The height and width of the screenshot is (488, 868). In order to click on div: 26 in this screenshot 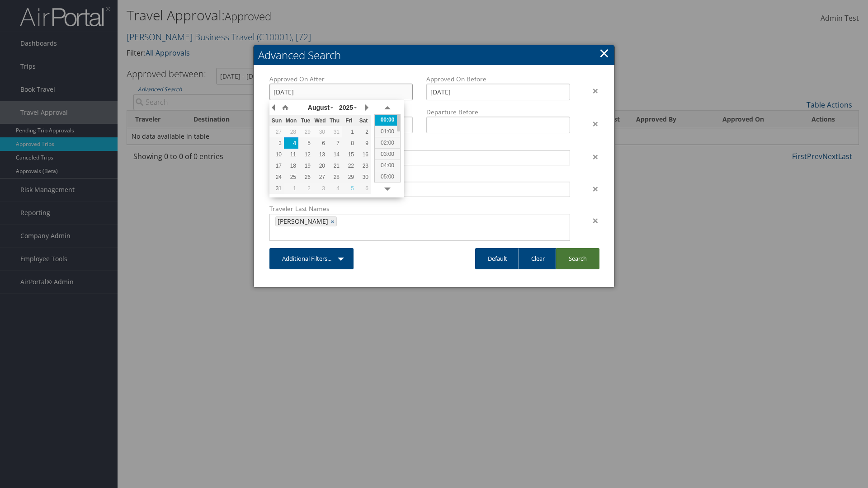, I will do `click(306, 177)`.